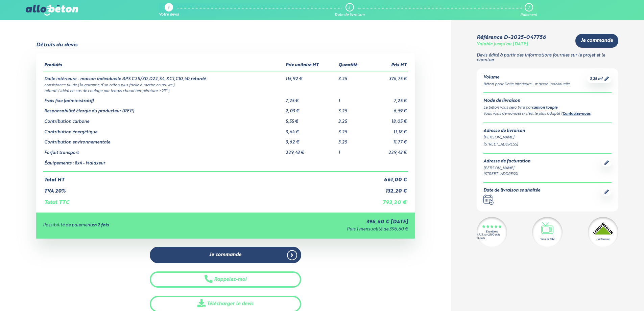  I want to click on td: 6,59 €, so click(389, 108).